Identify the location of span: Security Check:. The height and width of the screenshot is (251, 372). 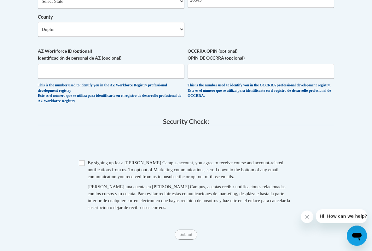
(186, 121).